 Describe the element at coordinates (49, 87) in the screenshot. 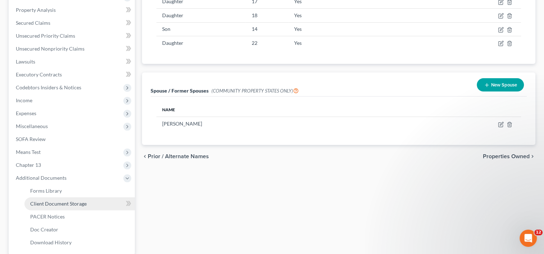

I see `span: Codebtors Insiders & Notices` at that location.